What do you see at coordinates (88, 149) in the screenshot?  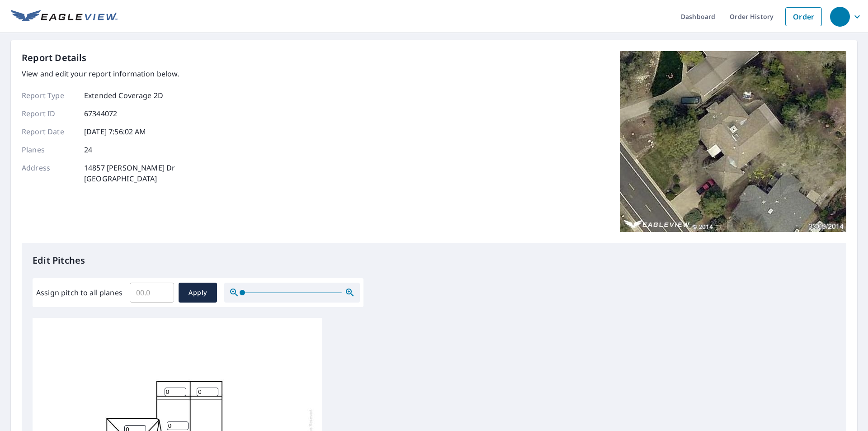 I see `p: 24` at bounding box center [88, 149].